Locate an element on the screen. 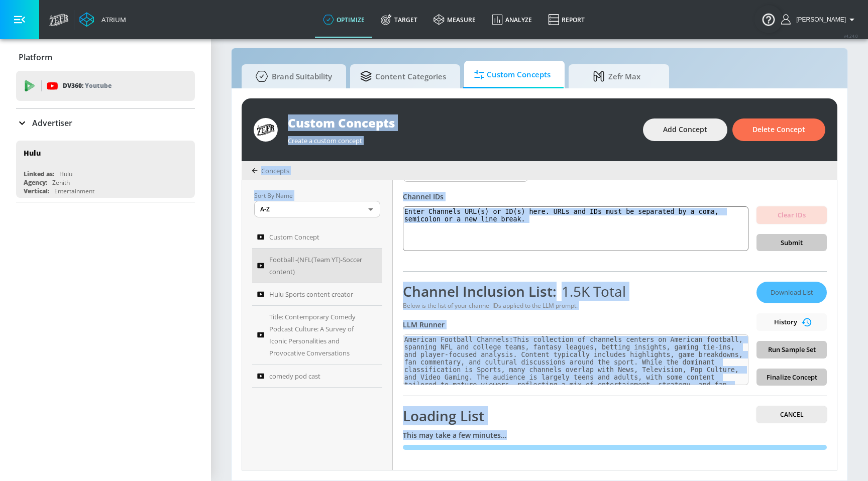 Image resolution: width=868 pixels, height=481 pixels. span: Brand Suitability is located at coordinates (292, 77).